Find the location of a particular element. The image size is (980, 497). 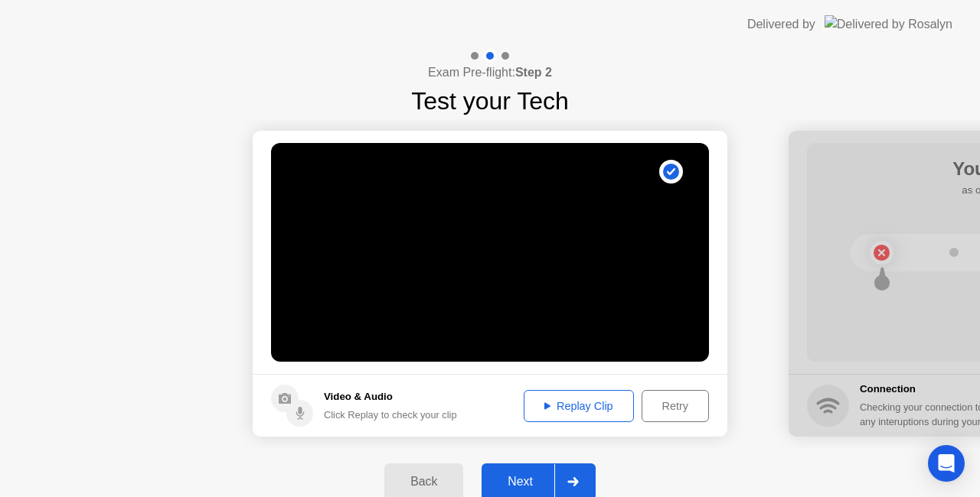

b: Step 2 is located at coordinates (534, 72).